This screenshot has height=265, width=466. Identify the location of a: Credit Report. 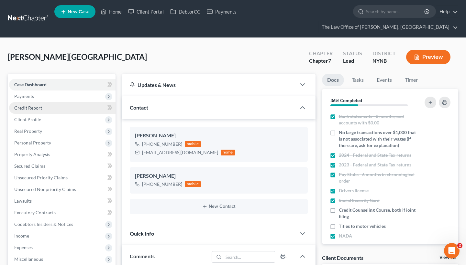
(62, 108).